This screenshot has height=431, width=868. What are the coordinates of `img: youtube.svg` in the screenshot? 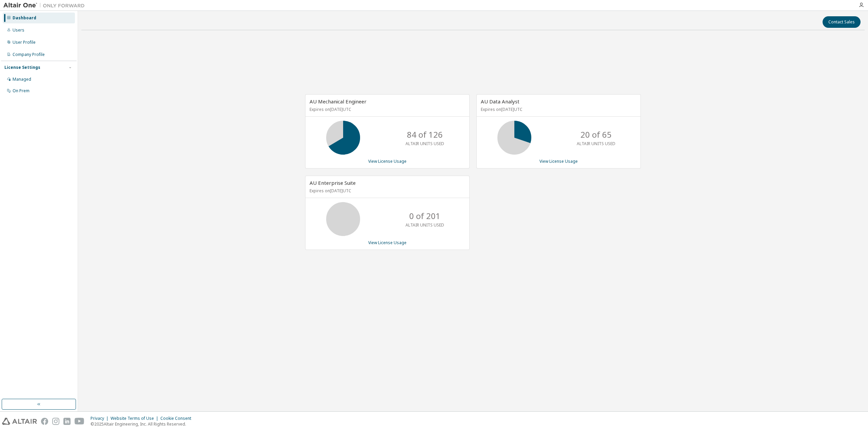 It's located at (79, 421).